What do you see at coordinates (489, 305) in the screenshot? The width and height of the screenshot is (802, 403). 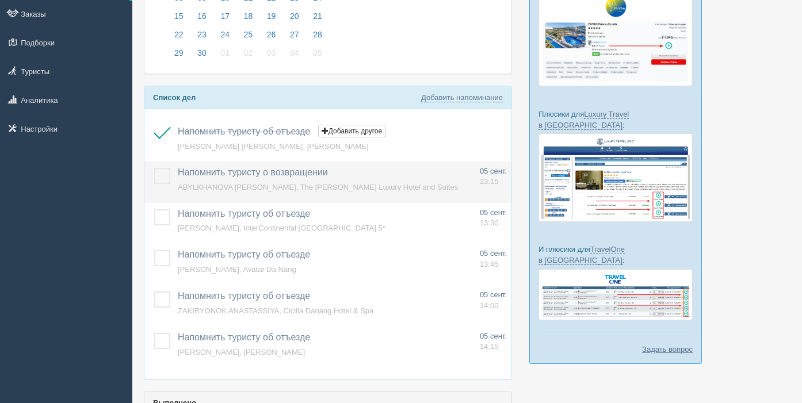 I see `span: 14:00` at bounding box center [489, 305].